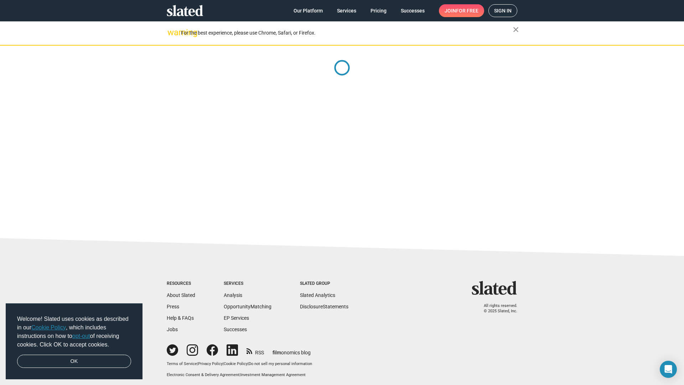 This screenshot has height=385, width=684. What do you see at coordinates (280, 364) in the screenshot?
I see `button: Do not sell my personal information` at bounding box center [280, 364].